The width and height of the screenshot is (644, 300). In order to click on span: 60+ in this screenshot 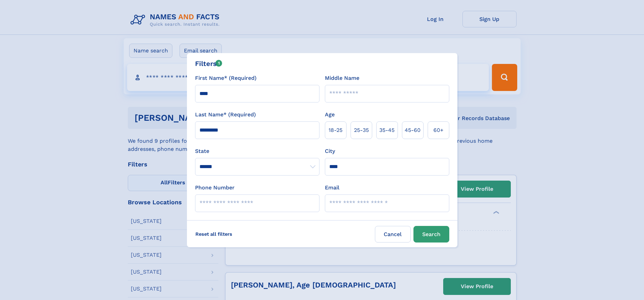, I will do `click(438, 130)`.